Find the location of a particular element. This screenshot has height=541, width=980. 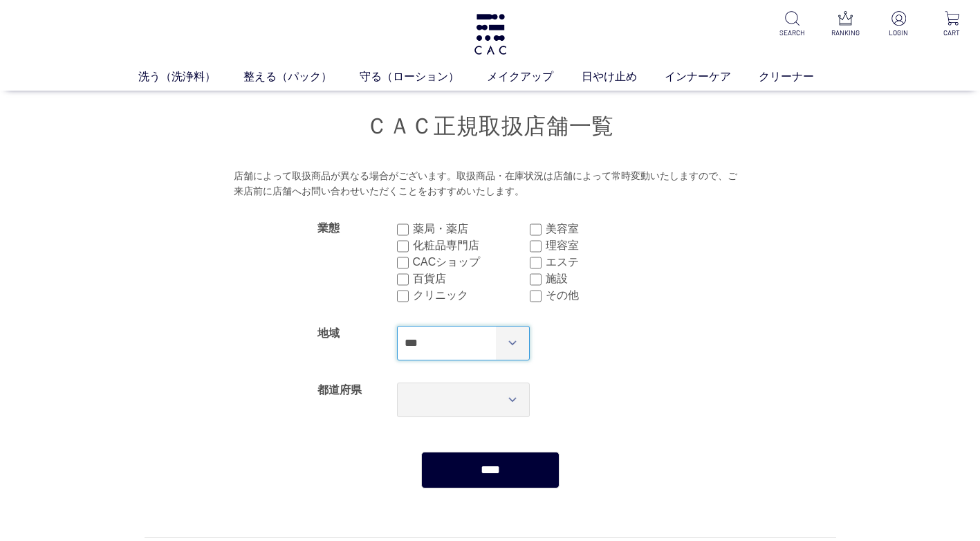

label: エステ is located at coordinates (604, 262).